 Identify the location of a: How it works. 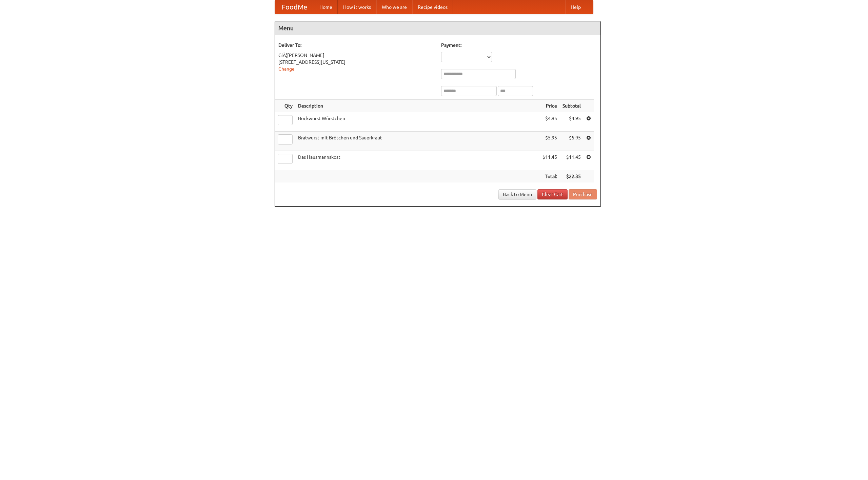
(357, 7).